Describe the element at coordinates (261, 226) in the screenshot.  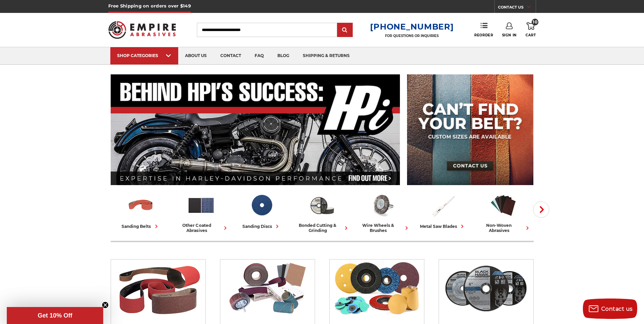
I see `div: sanding discs` at that location.